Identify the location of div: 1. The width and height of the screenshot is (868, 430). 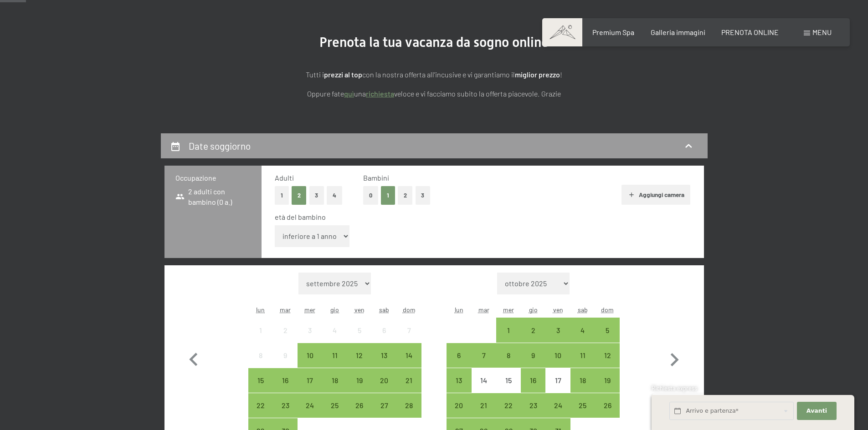
(509, 338).